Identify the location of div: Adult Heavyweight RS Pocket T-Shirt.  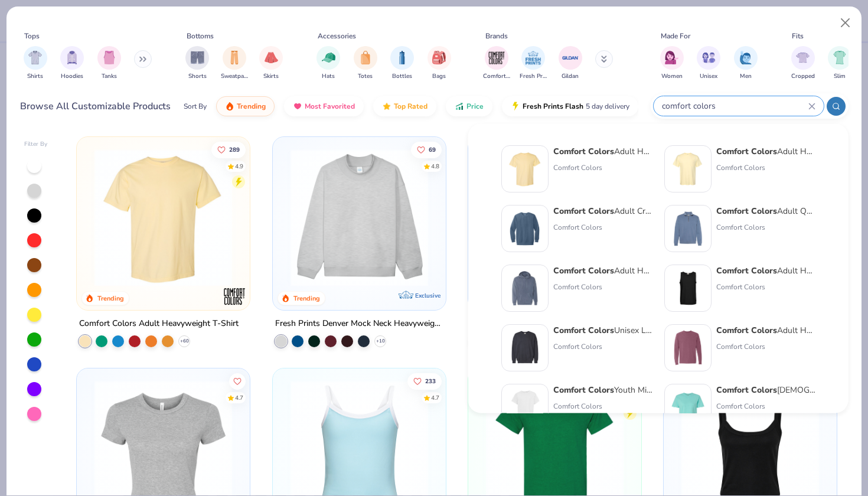
(766, 151).